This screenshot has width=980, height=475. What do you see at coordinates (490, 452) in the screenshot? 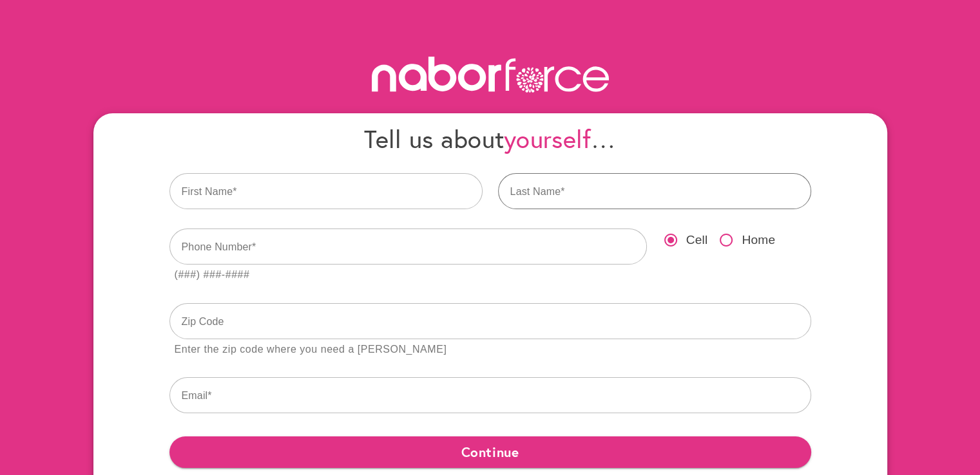
I see `button: Continue` at bounding box center [490, 452].